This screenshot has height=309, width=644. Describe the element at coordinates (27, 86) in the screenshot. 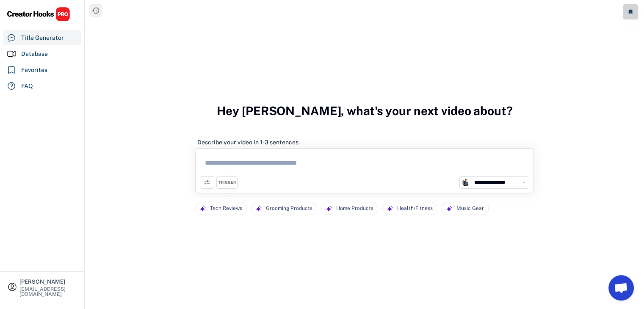

I see `div: FAQ` at that location.